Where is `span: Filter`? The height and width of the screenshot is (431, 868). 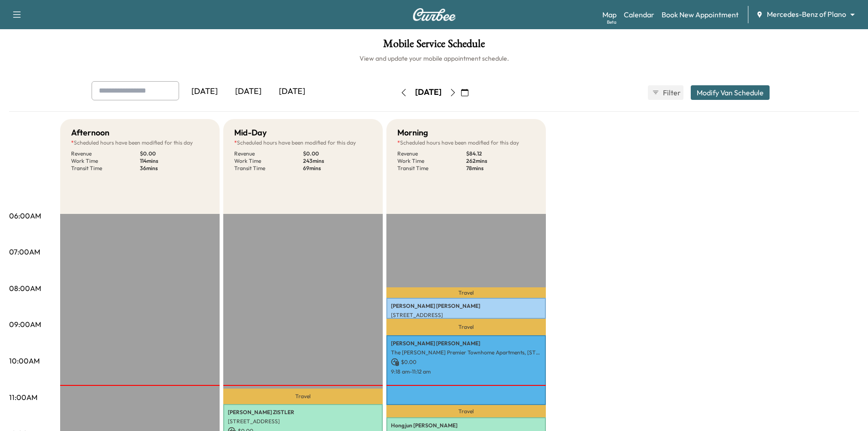 span: Filter is located at coordinates (671, 93).